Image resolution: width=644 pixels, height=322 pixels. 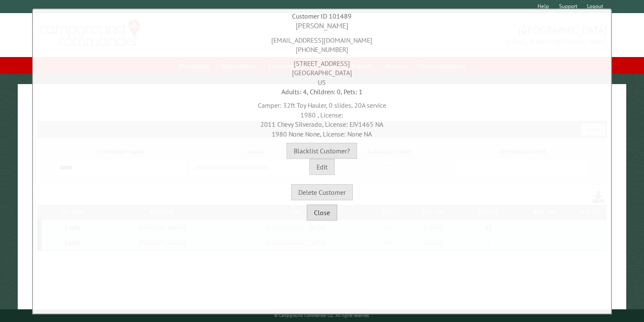 I want to click on small: © Campground Commander LLC. All rights reserved., so click(x=322, y=315).